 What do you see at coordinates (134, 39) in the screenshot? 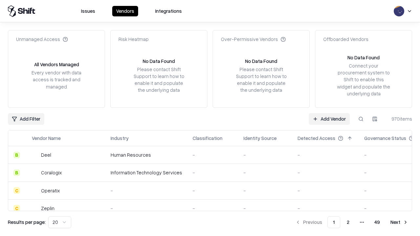
I see `div: Risk Heatmap` at bounding box center [134, 39].